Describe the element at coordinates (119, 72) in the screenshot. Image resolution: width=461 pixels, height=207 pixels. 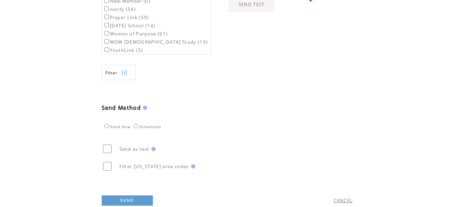
I see `a: Filter` at that location.